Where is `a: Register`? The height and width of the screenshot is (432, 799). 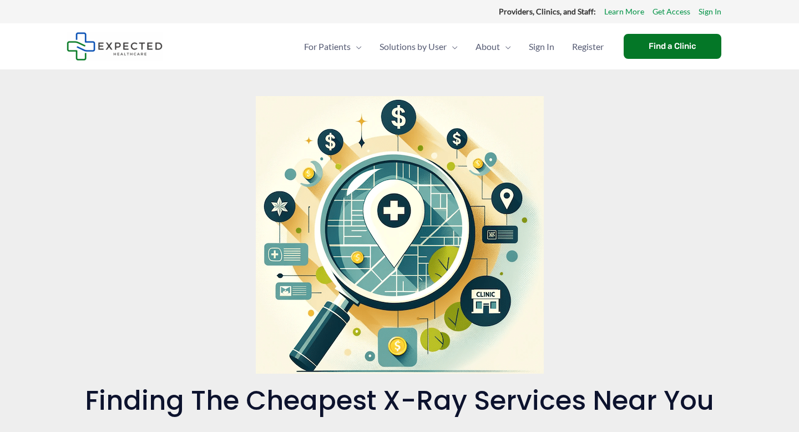
a: Register is located at coordinates (588, 47).